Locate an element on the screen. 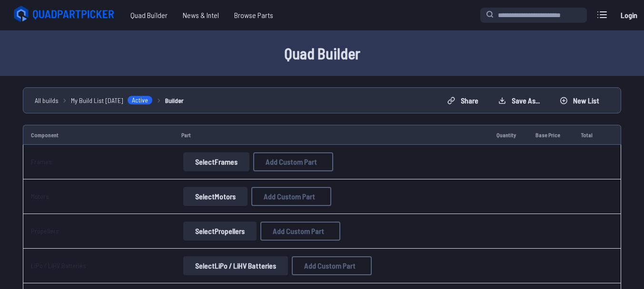  span: All builds is located at coordinates (47, 100).